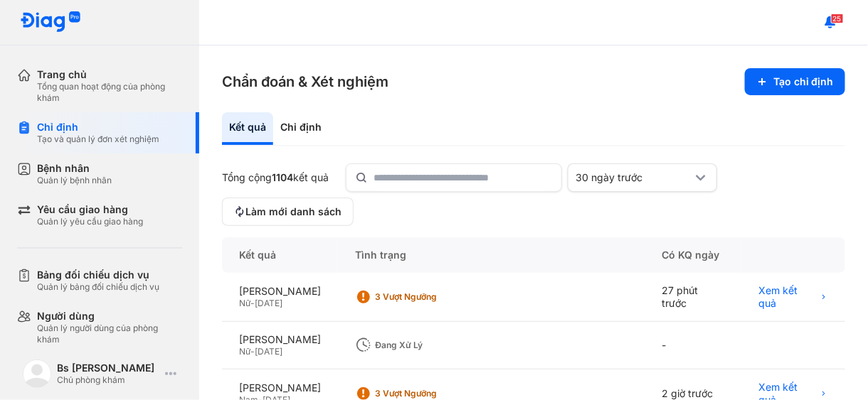 This screenshot has width=868, height=400. What do you see at coordinates (109, 316) in the screenshot?
I see `div: Người dùng` at bounding box center [109, 316].